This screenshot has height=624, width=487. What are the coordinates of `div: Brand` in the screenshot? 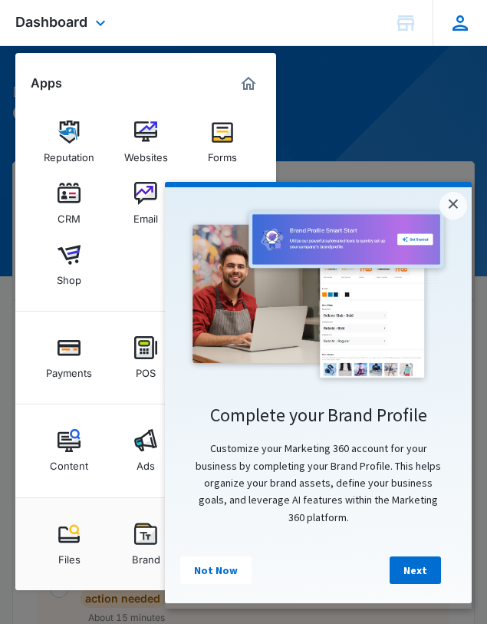 It's located at (146, 555).